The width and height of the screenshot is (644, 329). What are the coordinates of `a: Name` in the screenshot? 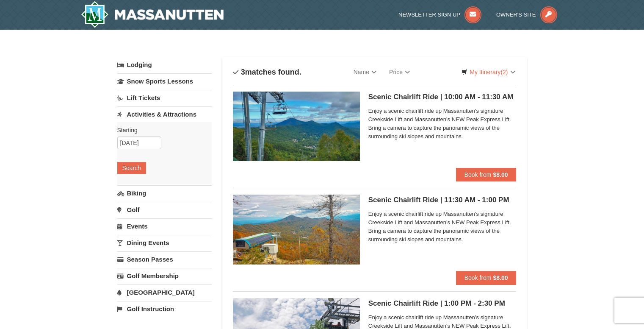 It's located at (365, 72).